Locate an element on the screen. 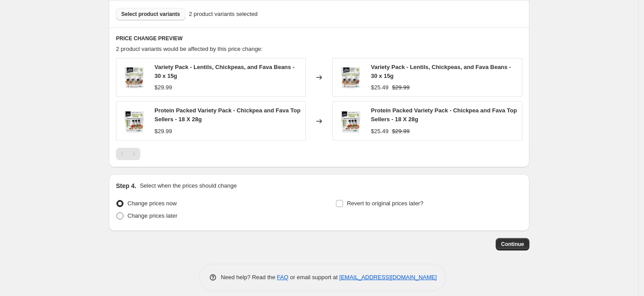  span: Change prices later is located at coordinates (152, 216).